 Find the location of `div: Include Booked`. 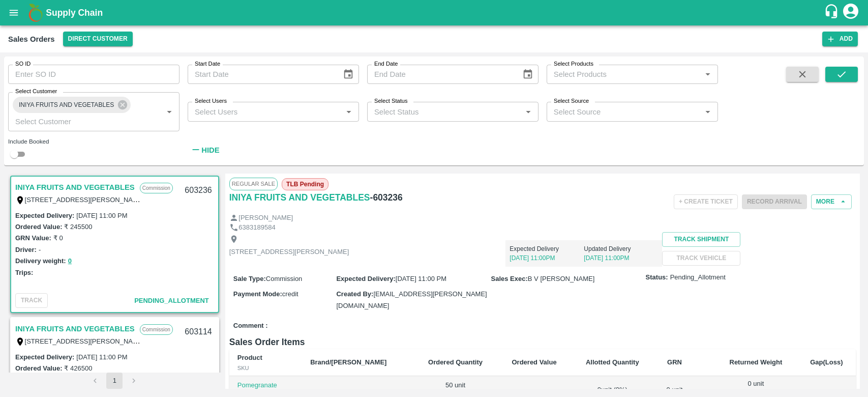

div: Include Booked is located at coordinates (93, 141).